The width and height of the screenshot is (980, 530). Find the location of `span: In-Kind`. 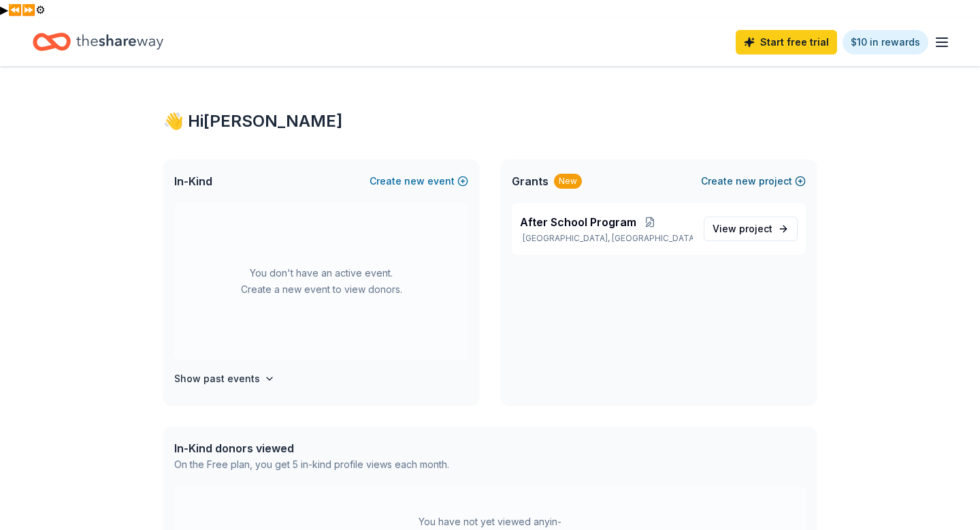

span: In-Kind is located at coordinates (193, 181).